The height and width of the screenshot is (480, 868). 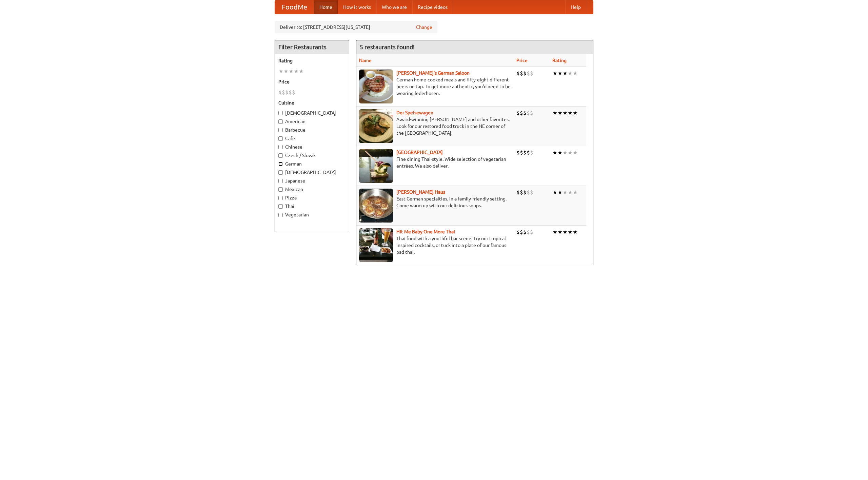 What do you see at coordinates (312, 181) in the screenshot?
I see `label: Japanese` at bounding box center [312, 181].